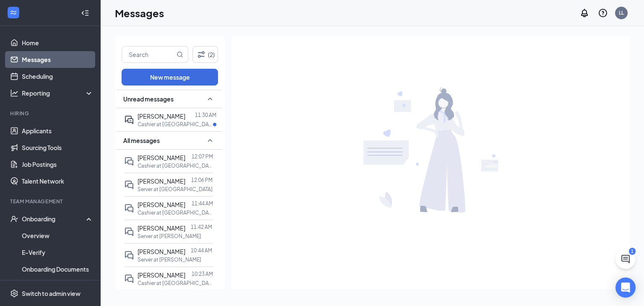  What do you see at coordinates (14, 293) in the screenshot?
I see `svg: Settings` at bounding box center [14, 293].